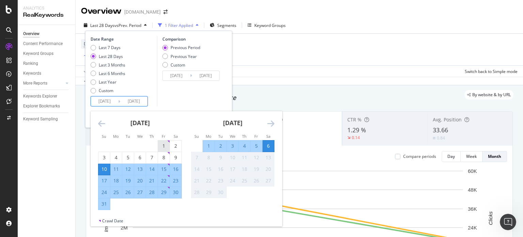 The height and width of the screenshot is (237, 523). What do you see at coordinates (176, 192) in the screenshot?
I see `td: Selected. Saturday, August 30, 2025` at bounding box center [176, 192].